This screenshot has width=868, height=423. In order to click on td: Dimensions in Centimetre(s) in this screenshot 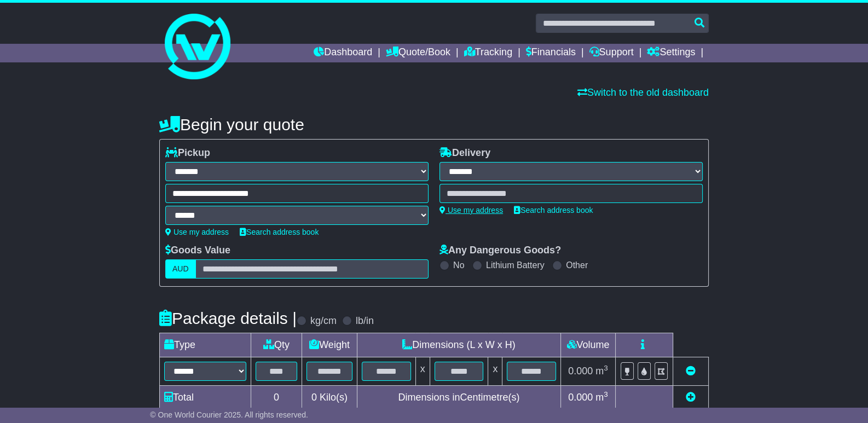, I will do `click(458, 397)`.